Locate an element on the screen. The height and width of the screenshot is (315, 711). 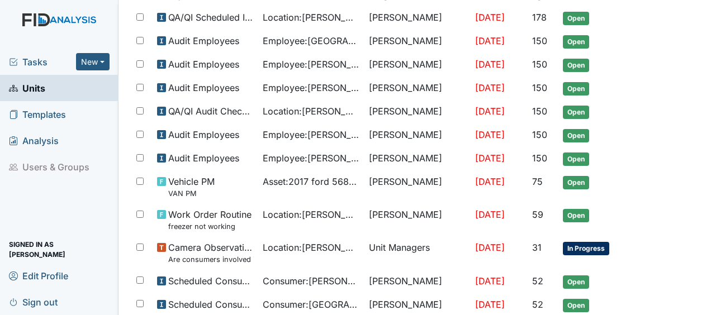
span: Sign out is located at coordinates (33, 302).